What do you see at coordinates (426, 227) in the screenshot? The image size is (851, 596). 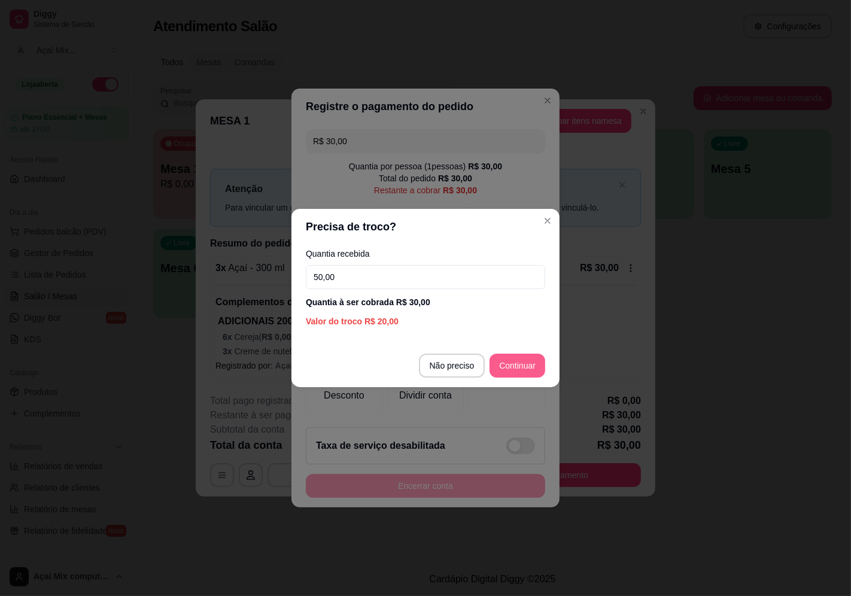 I see `header: Precisa de troco?` at bounding box center [426, 227].